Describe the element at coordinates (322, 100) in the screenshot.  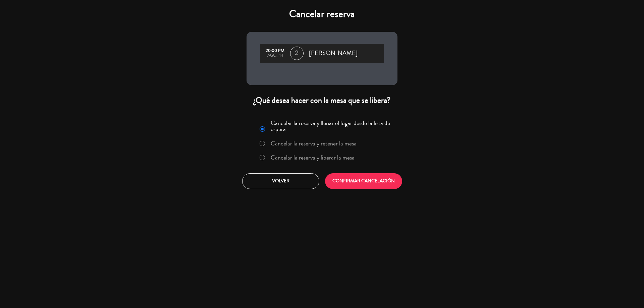
I see `div: ¿Qué desea hacer con la mesa que se libera?` at that location.